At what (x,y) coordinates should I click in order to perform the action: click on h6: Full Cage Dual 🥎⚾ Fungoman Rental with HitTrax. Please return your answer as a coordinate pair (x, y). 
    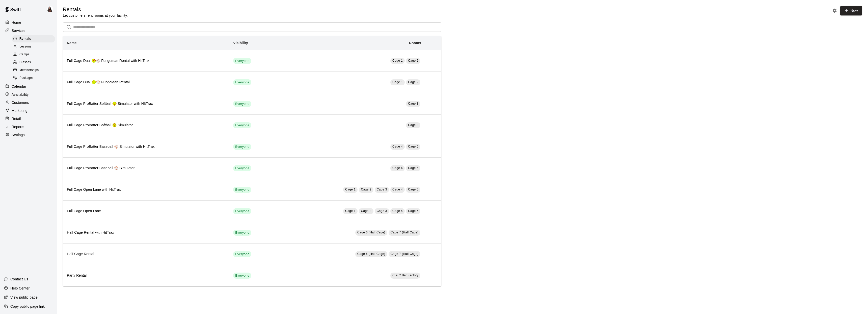
    Looking at the image, I should click on (146, 61).